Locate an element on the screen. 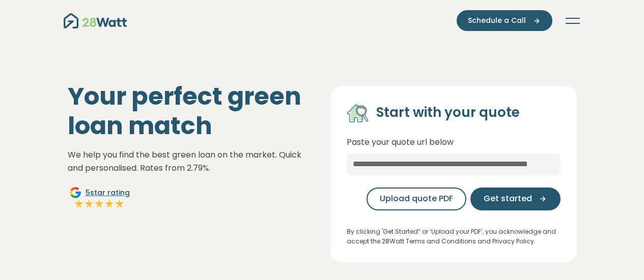 This screenshot has width=644, height=280. button: Toggle navigation is located at coordinates (573, 20).